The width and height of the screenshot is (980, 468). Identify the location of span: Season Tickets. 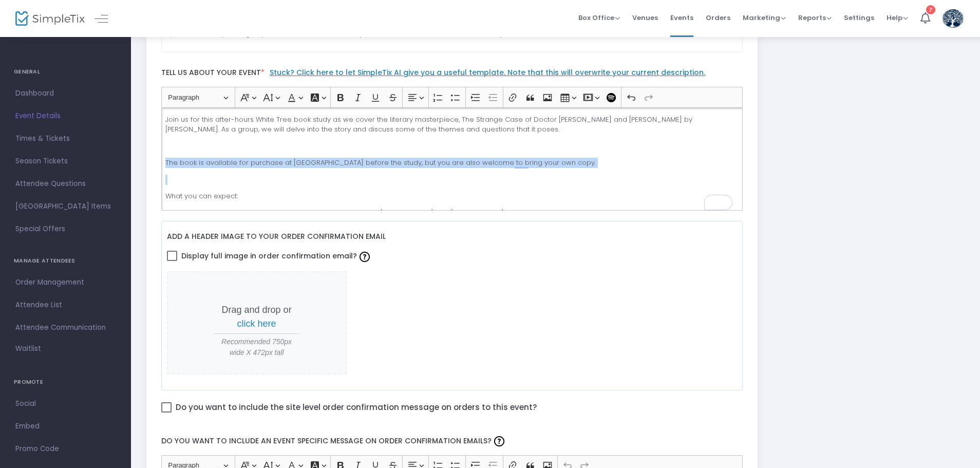
(65, 162).